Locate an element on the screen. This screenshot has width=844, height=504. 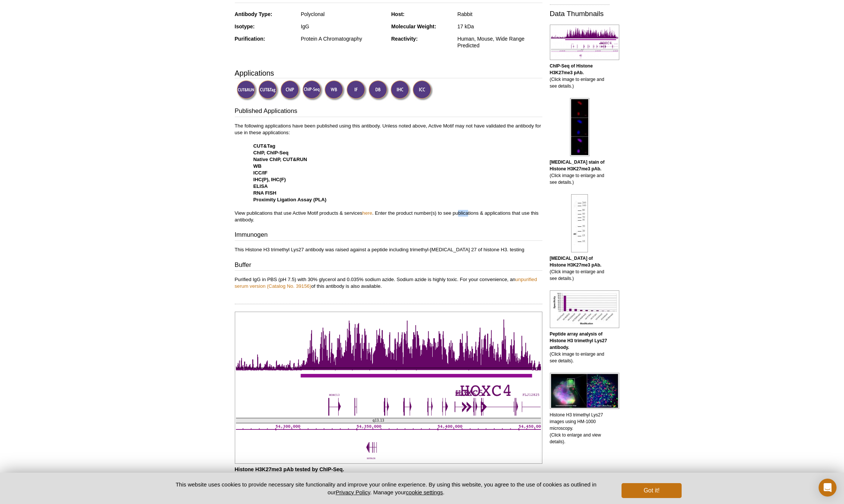
div: Polyclonal is located at coordinates (343, 14).